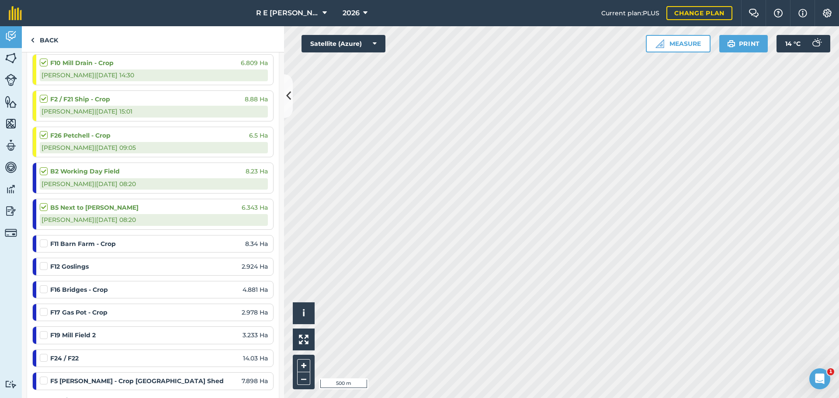  Describe the element at coordinates (73, 335) in the screenshot. I see `strong: F19 Mill Field 2` at that location.